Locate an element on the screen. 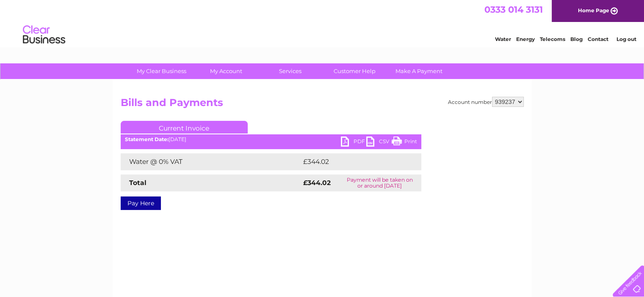  a: Log out is located at coordinates (625, 39).